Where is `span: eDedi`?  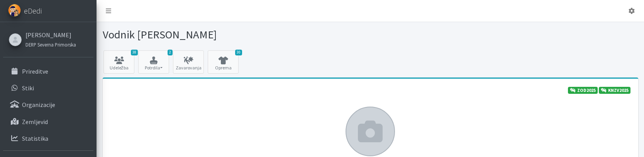 span: eDedi is located at coordinates (33, 11).